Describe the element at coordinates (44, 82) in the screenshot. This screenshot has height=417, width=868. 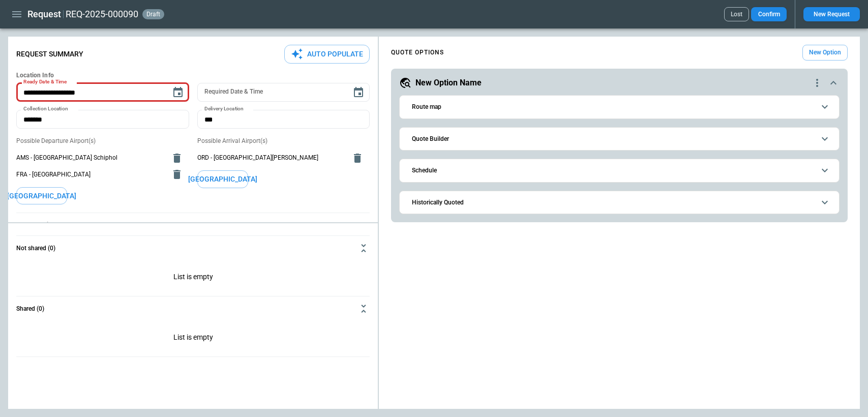
I see `label: Ready Date & Time` at that location.